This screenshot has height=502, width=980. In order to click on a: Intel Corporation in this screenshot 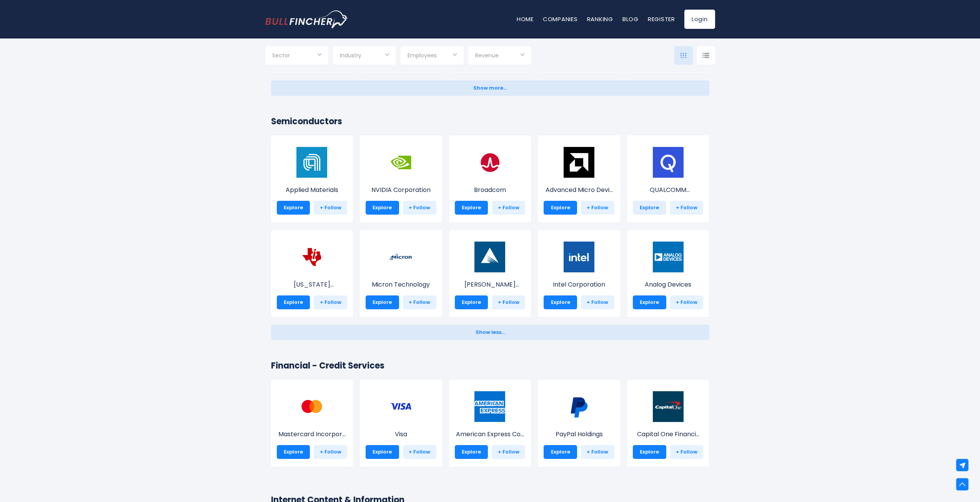, I will do `click(579, 272)`.